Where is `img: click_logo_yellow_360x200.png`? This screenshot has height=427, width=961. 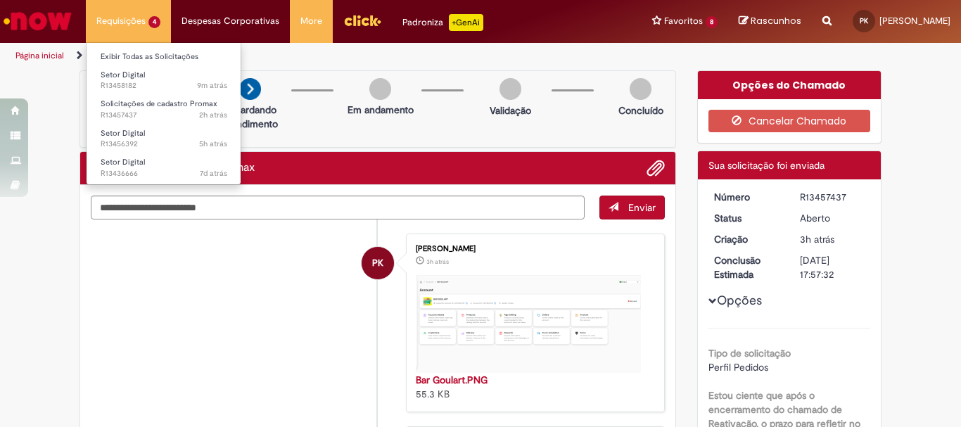
img: click_logo_yellow_360x200.png is located at coordinates (362, 20).